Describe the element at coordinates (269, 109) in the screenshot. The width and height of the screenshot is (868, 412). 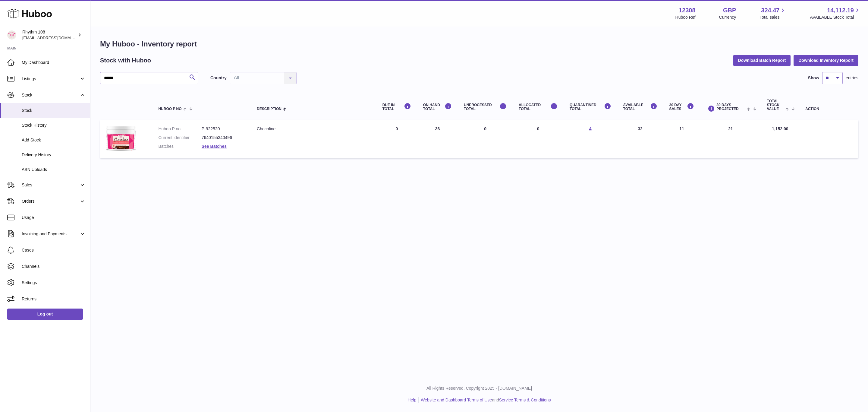
I see `span: Description` at that location.